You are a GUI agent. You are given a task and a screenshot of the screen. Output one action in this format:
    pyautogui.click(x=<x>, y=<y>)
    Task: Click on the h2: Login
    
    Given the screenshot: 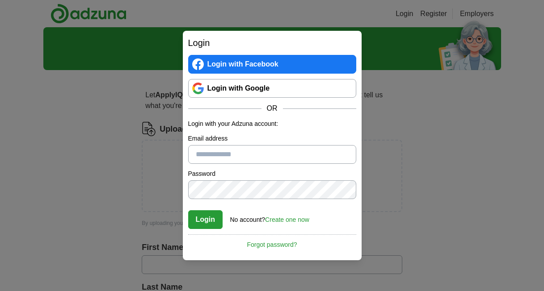 What is the action you would take?
    pyautogui.click(x=272, y=43)
    